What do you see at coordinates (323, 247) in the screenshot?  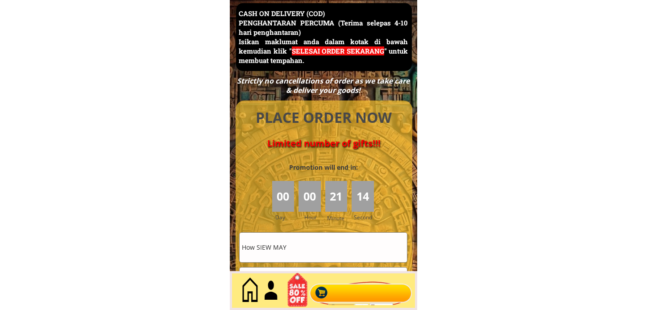 I see `input: Nama` at bounding box center [323, 247].